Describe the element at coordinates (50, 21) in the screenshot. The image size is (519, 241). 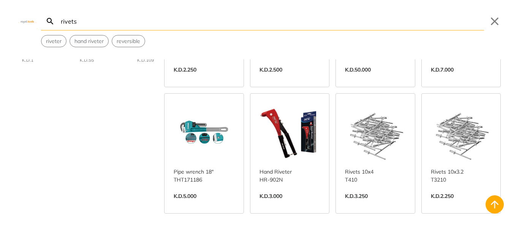
I see `svg: Search` at that location.